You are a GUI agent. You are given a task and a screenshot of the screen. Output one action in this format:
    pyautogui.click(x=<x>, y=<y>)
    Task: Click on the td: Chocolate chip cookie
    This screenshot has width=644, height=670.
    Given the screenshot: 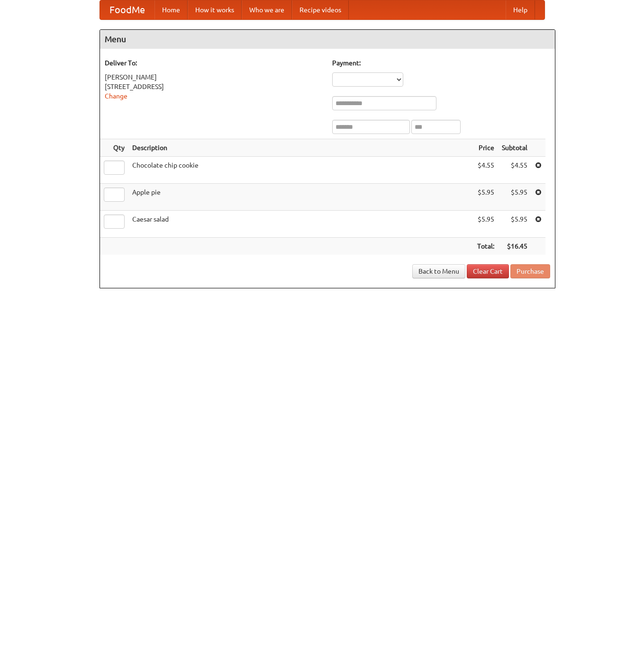 What is the action you would take?
    pyautogui.click(x=301, y=170)
    